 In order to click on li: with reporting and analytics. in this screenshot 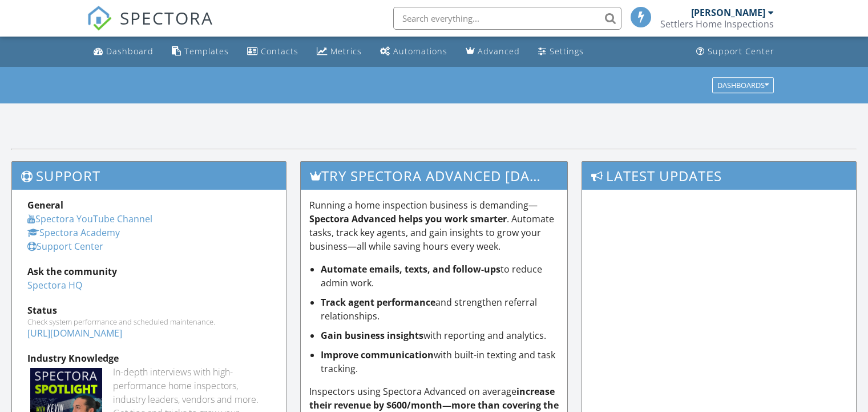, I will do `click(440, 335)`.